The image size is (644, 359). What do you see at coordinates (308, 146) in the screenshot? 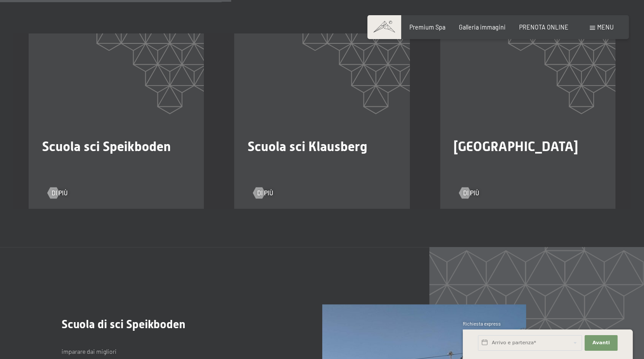
I see `span: Scuola sci Klausberg` at bounding box center [308, 146].